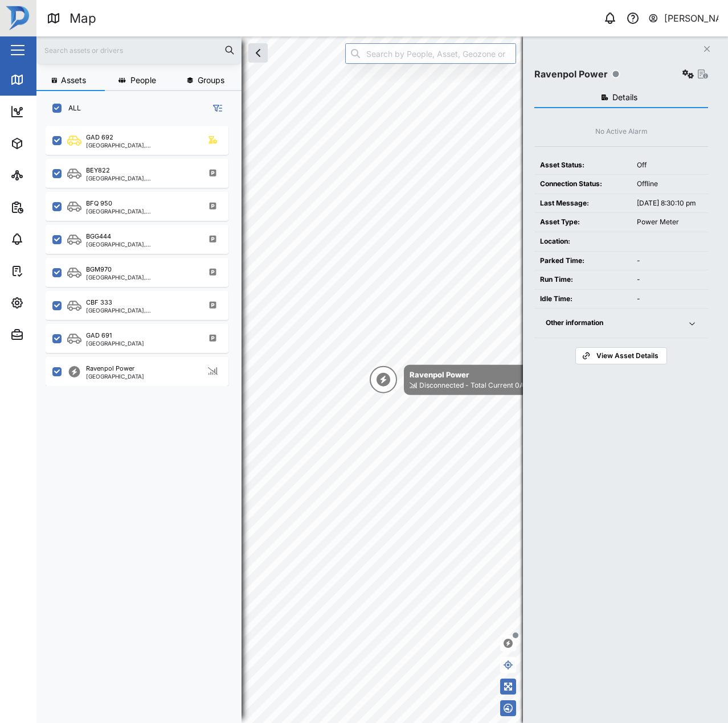  What do you see at coordinates (211, 80) in the screenshot?
I see `span: Groups` at bounding box center [211, 80].